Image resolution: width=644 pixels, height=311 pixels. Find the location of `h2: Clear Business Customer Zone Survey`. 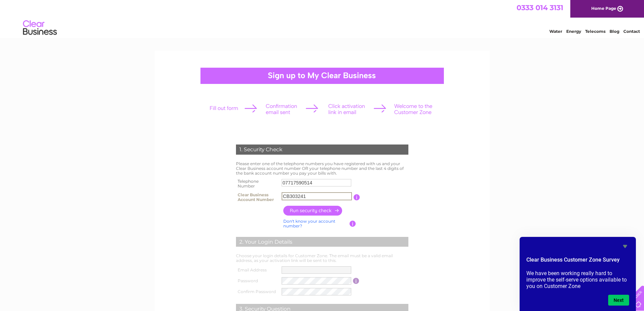

h2: Clear Business Customer Zone Survey is located at coordinates (578, 261).